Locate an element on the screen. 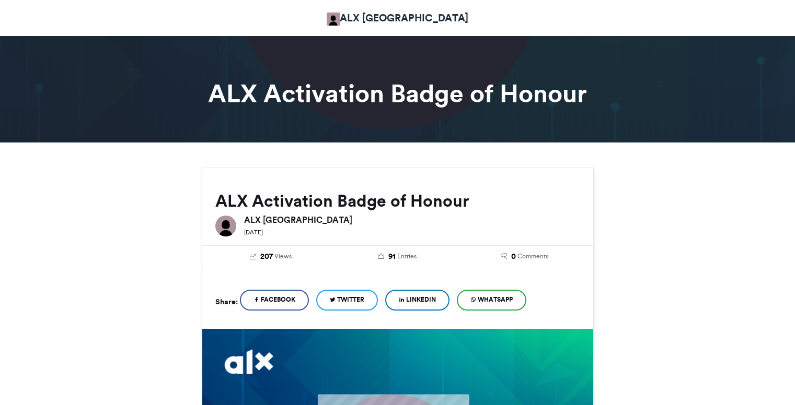 The image size is (795, 405). span: Entries is located at coordinates (407, 257).